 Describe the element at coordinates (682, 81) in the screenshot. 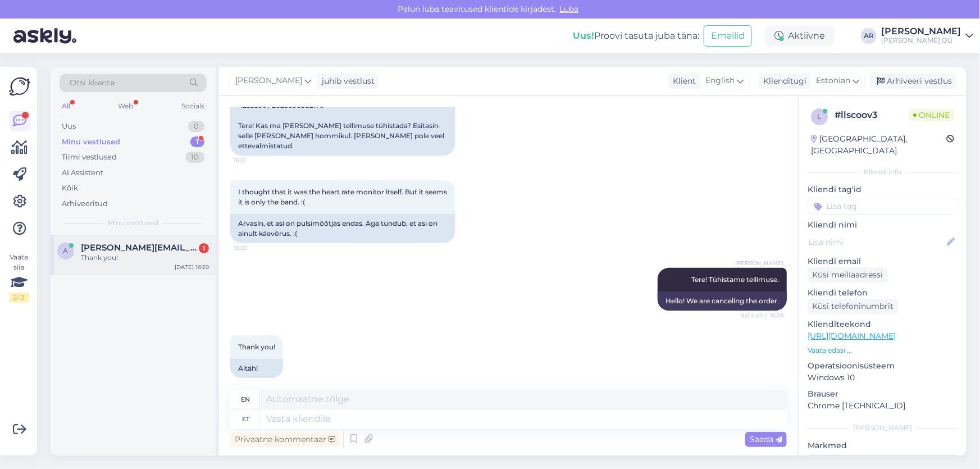

I see `div: Klient` at that location.